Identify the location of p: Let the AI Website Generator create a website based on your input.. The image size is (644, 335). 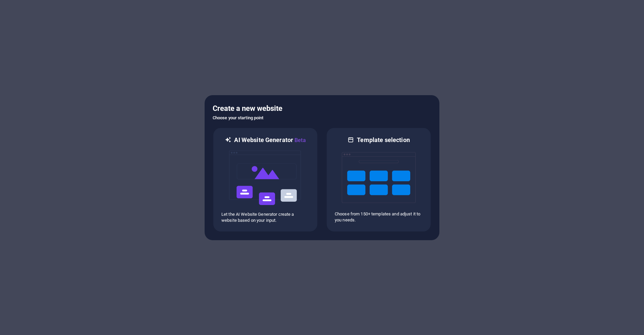
(265, 218).